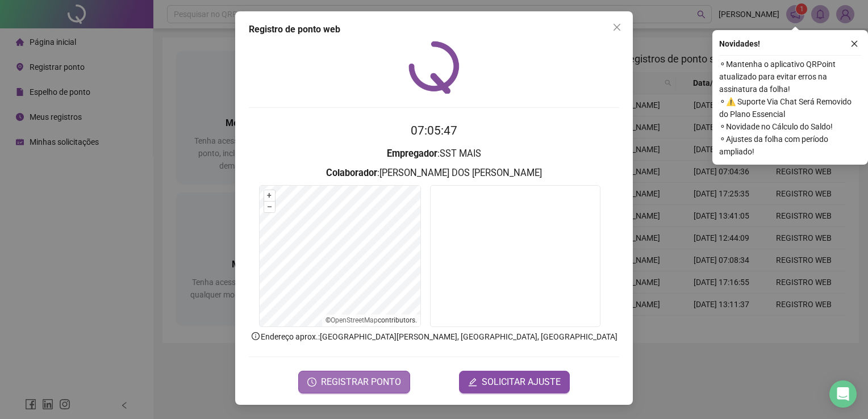 This screenshot has height=419, width=868. Describe the element at coordinates (790, 146) in the screenshot. I see `span: ⚬ Ajustes da folha com período ampliado!` at that location.